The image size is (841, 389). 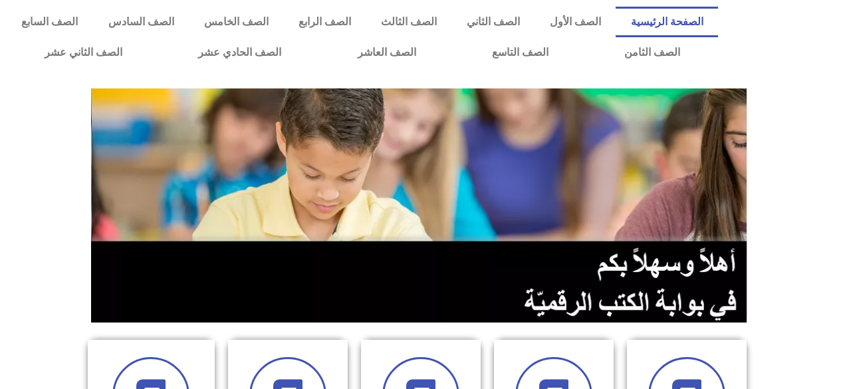 I want to click on a: الصف العاشر, so click(x=387, y=53).